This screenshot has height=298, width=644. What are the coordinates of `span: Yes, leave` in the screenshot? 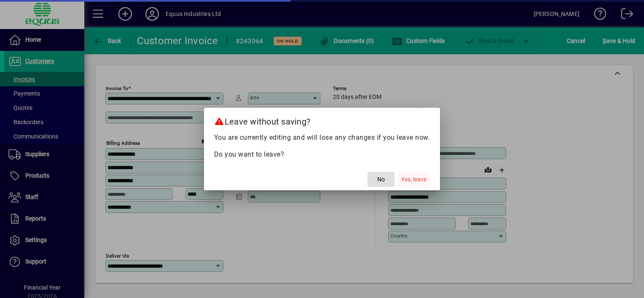 It's located at (414, 179).